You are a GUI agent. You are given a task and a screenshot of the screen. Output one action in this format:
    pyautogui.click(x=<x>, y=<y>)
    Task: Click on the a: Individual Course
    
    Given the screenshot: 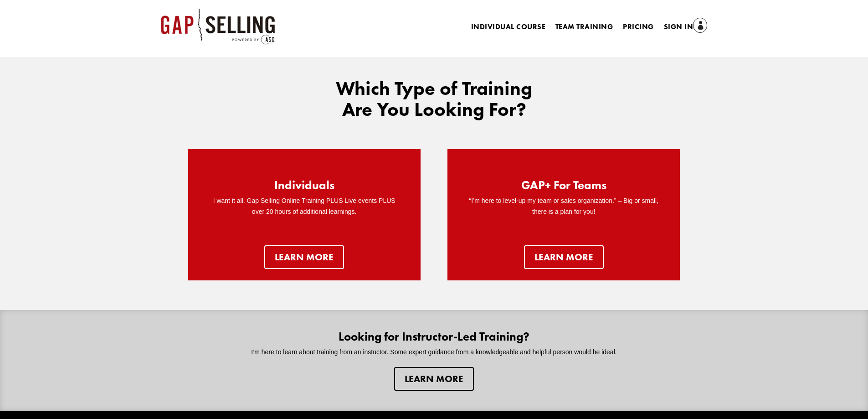 What is the action you would take?
    pyautogui.click(x=508, y=28)
    